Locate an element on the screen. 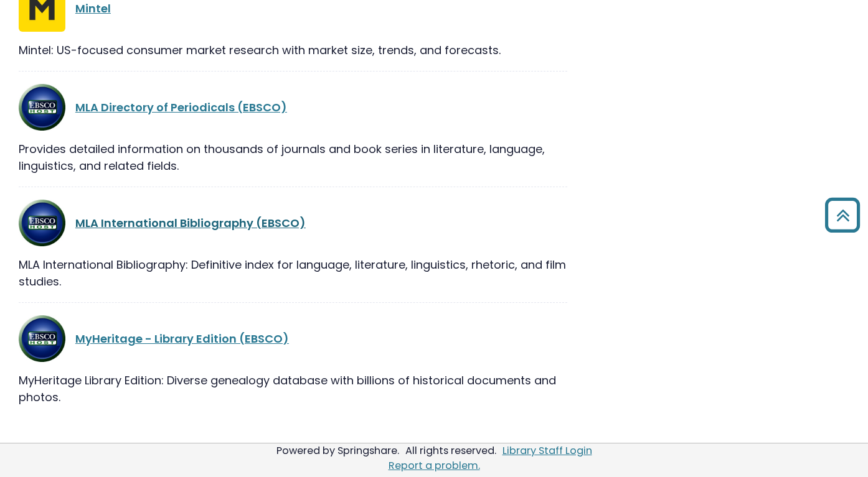 This screenshot has width=868, height=477. a: Mintel is located at coordinates (93, 8).